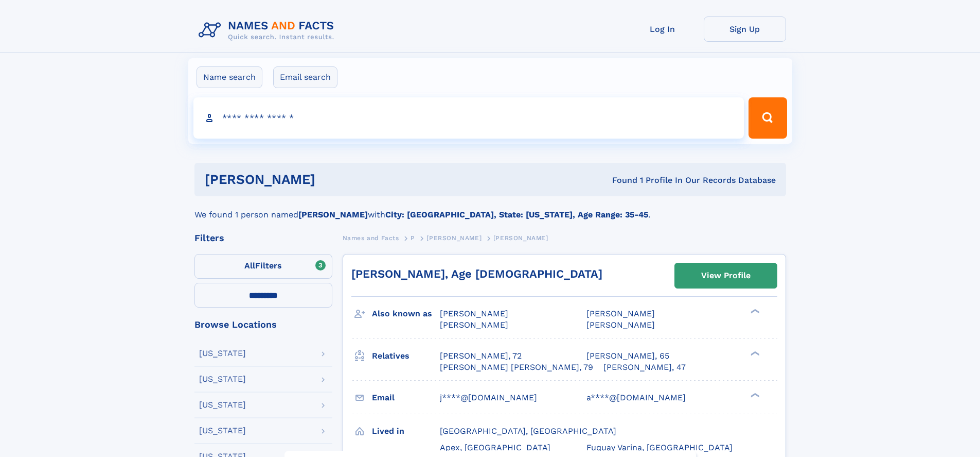 The width and height of the screenshot is (980, 457). Describe the element at coordinates (726, 276) in the screenshot. I see `div: View Profile` at that location.